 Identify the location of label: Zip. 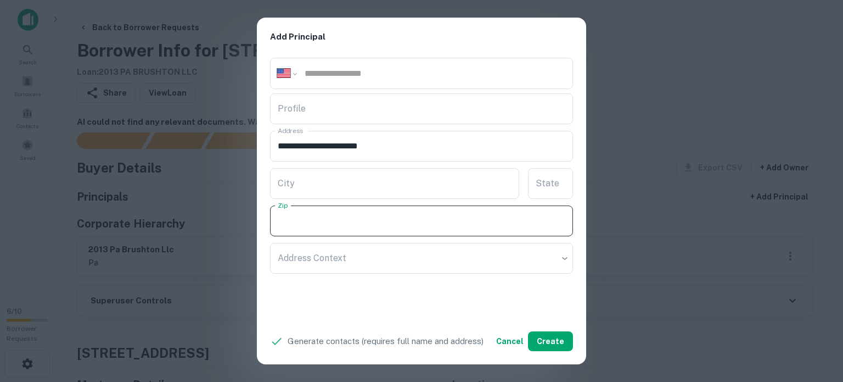
(283, 205).